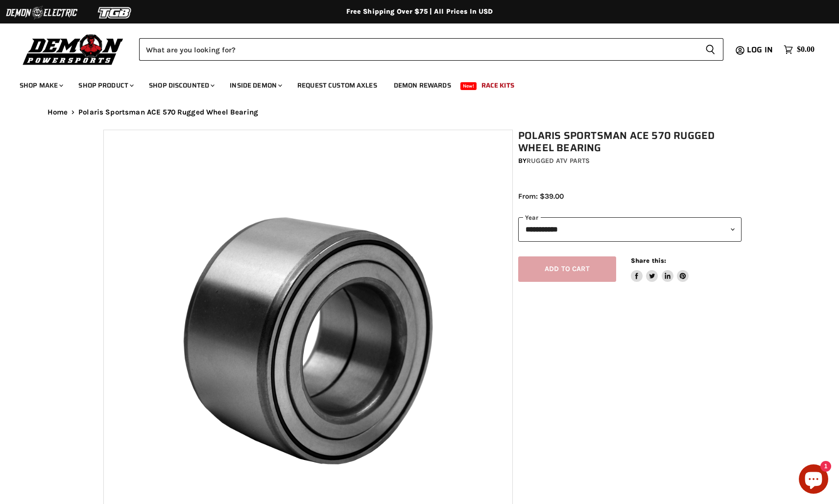 The height and width of the screenshot is (504, 839). I want to click on a: Shop Product, so click(105, 85).